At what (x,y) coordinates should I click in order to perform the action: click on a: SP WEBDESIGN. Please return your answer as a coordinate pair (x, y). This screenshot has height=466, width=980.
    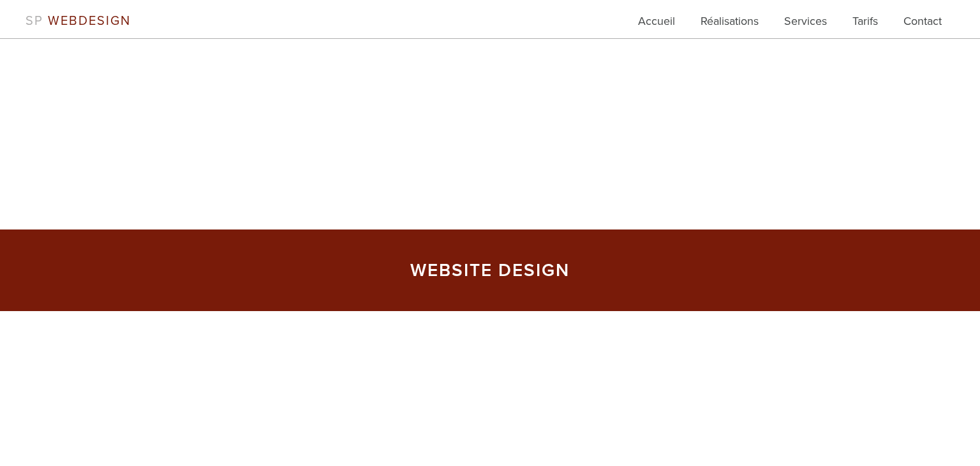
    Looking at the image, I should click on (78, 21).